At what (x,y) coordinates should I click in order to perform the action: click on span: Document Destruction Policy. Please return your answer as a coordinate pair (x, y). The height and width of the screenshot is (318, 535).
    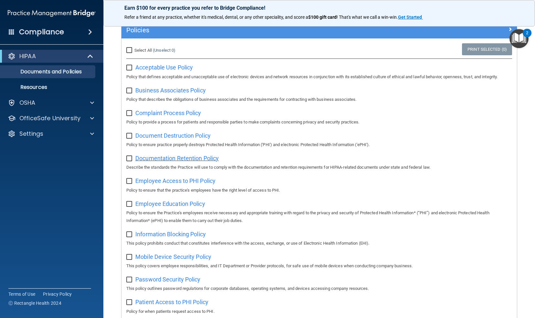
    Looking at the image, I should click on (173, 135).